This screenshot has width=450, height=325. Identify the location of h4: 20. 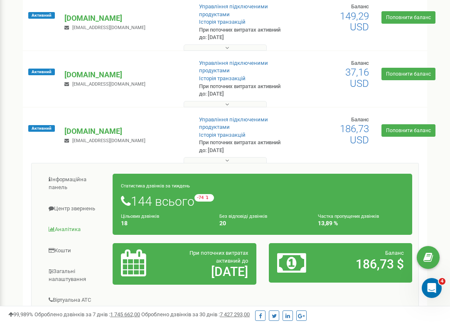
(262, 223).